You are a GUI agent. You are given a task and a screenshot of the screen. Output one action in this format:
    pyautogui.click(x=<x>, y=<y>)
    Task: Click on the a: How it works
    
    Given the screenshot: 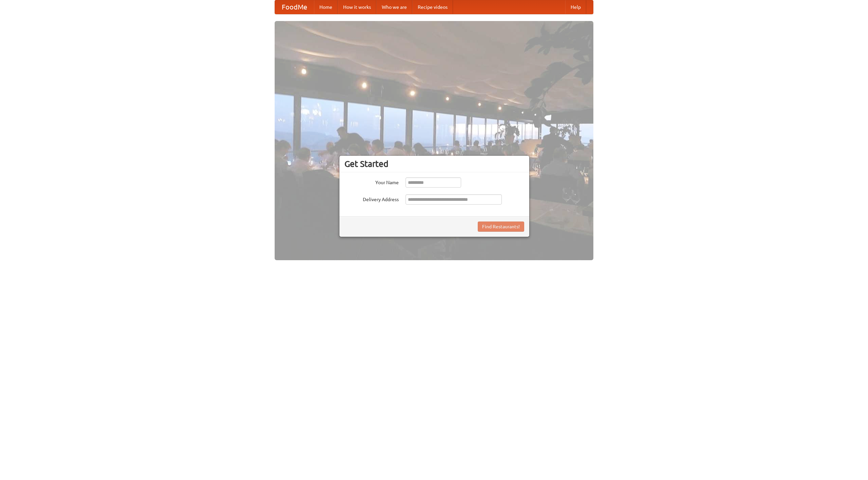 What is the action you would take?
    pyautogui.click(x=357, y=7)
    